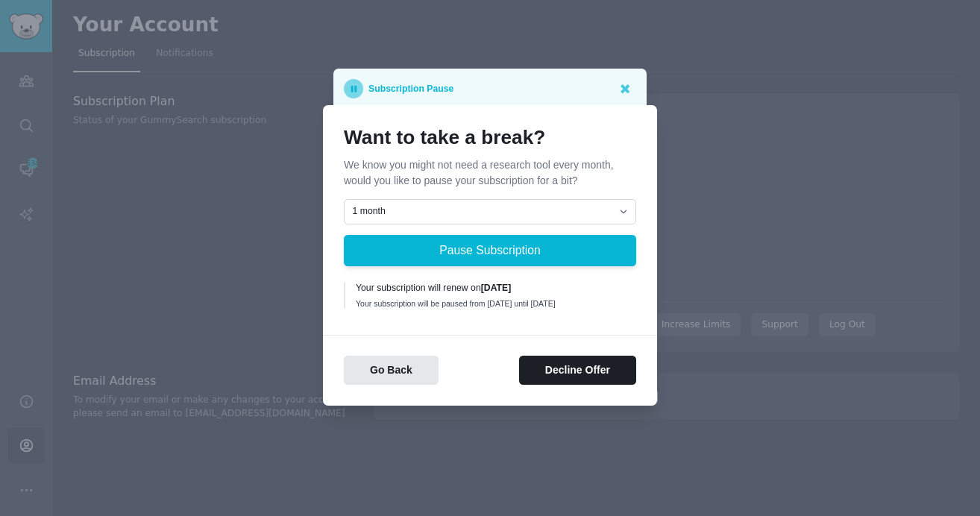  I want to click on p: We know you might not need a research tool every month, would you like to pause your subscription..., so click(490, 173).